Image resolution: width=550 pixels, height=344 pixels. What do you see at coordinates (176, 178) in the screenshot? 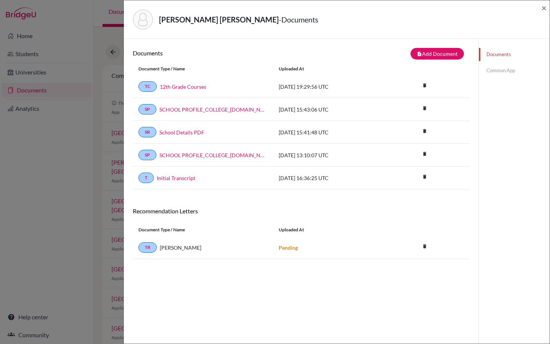
I see `a: Initial Transcript` at bounding box center [176, 178].